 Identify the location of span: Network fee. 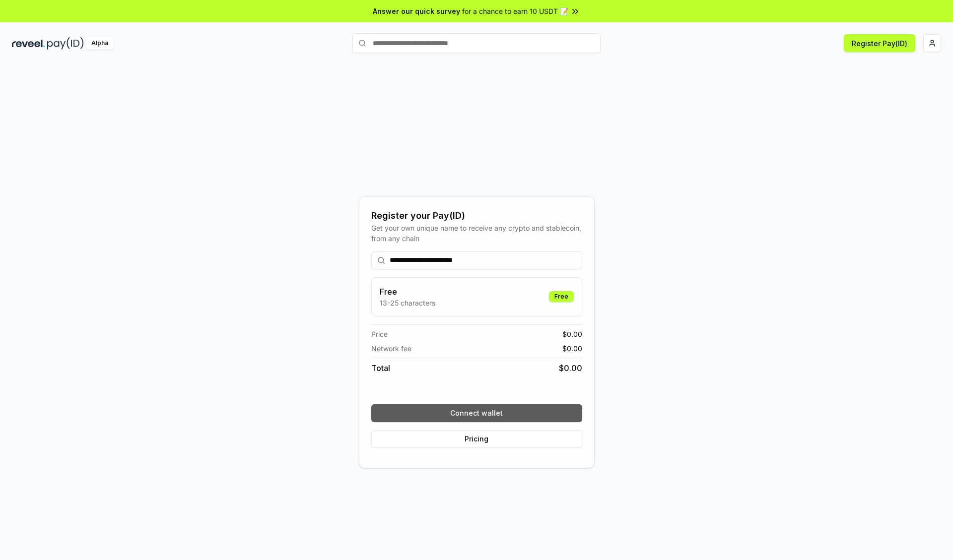
(391, 349).